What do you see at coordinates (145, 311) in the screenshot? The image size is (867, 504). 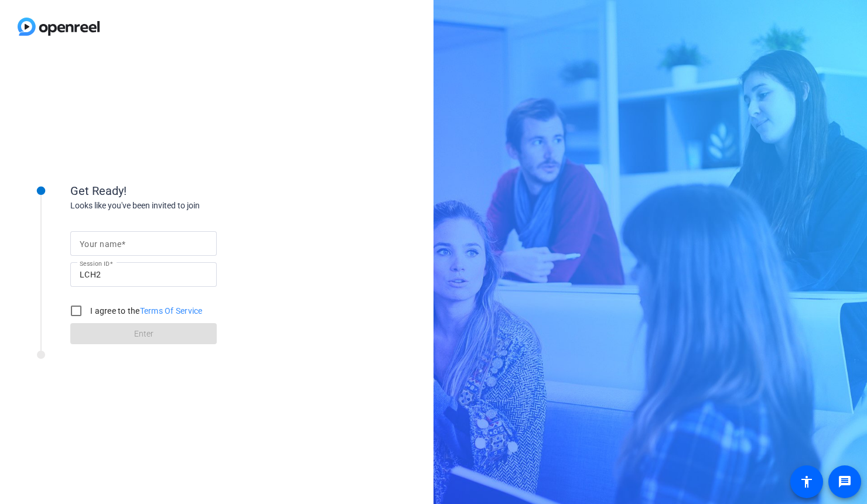 I see `label: I agree to the` at bounding box center [145, 311].